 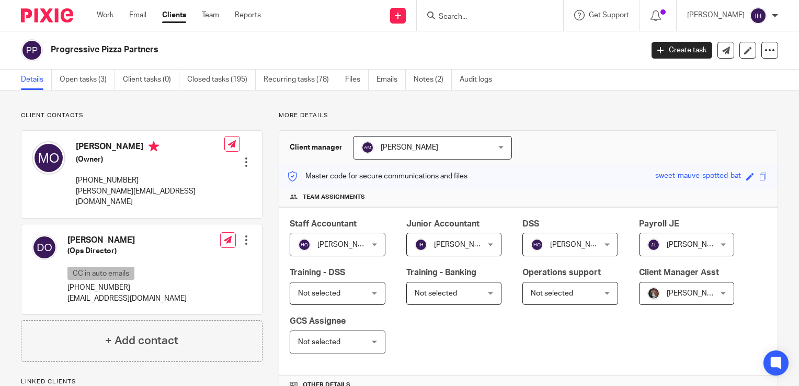 What do you see at coordinates (377, 176) in the screenshot?
I see `p: Master code for secure communications and files` at bounding box center [377, 176].